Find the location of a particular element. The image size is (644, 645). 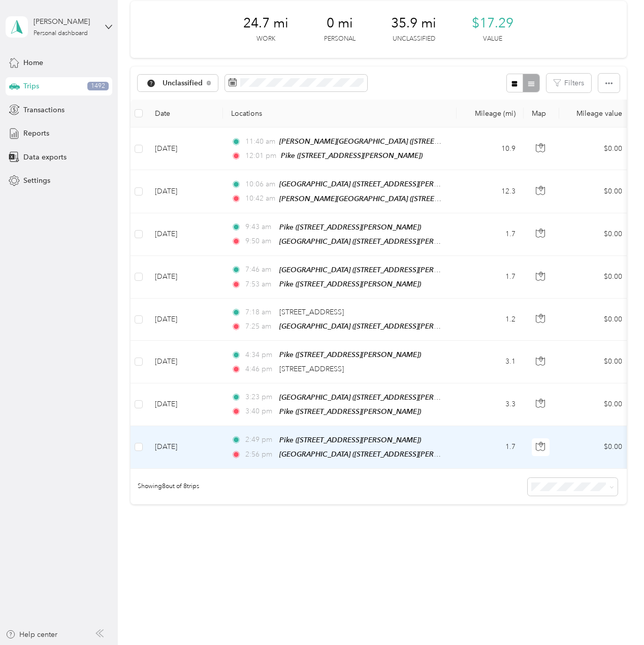

span: 7:18 am is located at coordinates (260, 313).